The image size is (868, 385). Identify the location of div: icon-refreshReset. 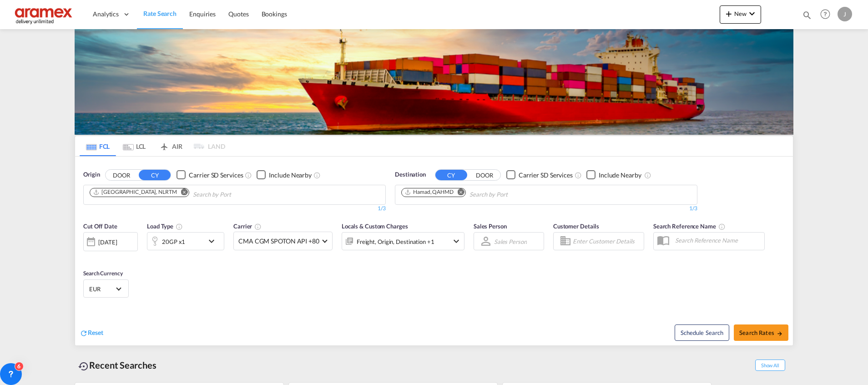
(91, 333).